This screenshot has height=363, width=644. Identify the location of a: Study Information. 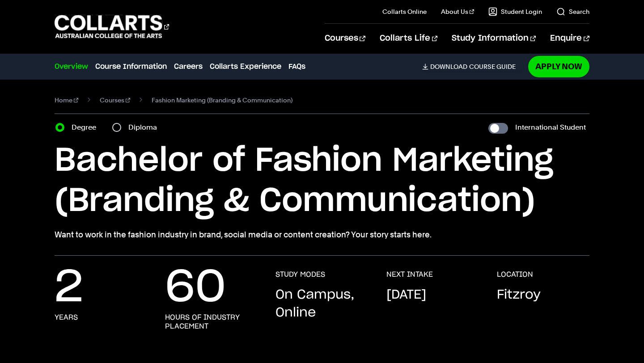
(494, 38).